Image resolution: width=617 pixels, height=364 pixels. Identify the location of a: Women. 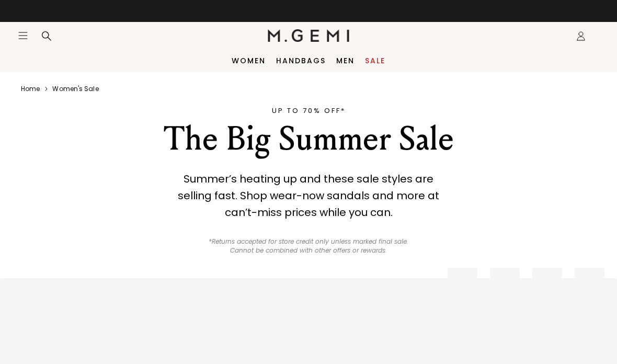
(249, 61).